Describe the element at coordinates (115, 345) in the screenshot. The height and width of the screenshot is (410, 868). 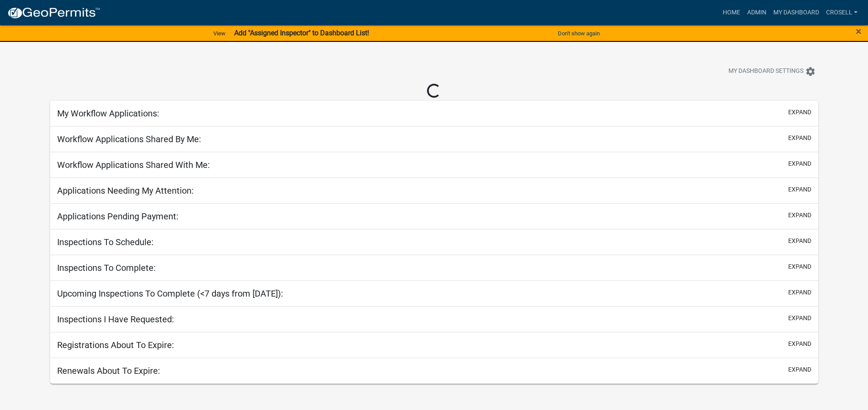
I see `h5: Registrations About To Expire:` at that location.